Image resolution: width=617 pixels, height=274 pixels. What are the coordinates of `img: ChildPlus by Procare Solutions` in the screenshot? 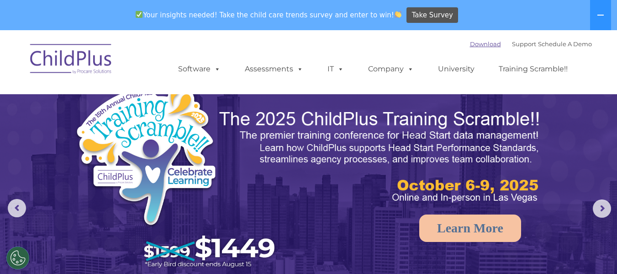 It's located at (71, 60).